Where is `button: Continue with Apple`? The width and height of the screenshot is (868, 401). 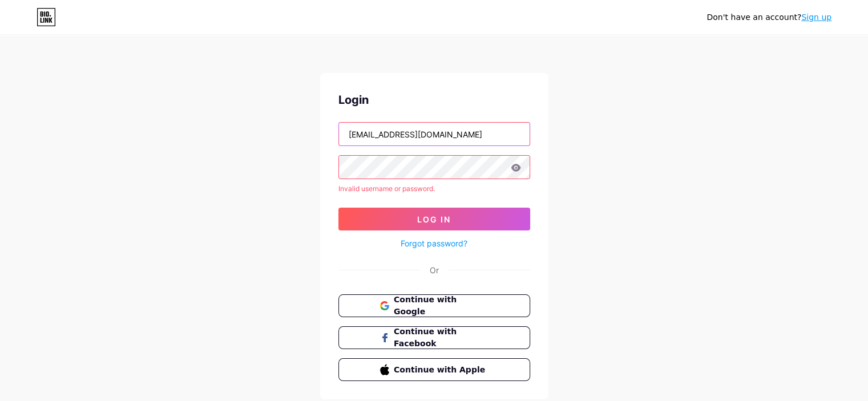
button: Continue with Apple is located at coordinates (435, 370).